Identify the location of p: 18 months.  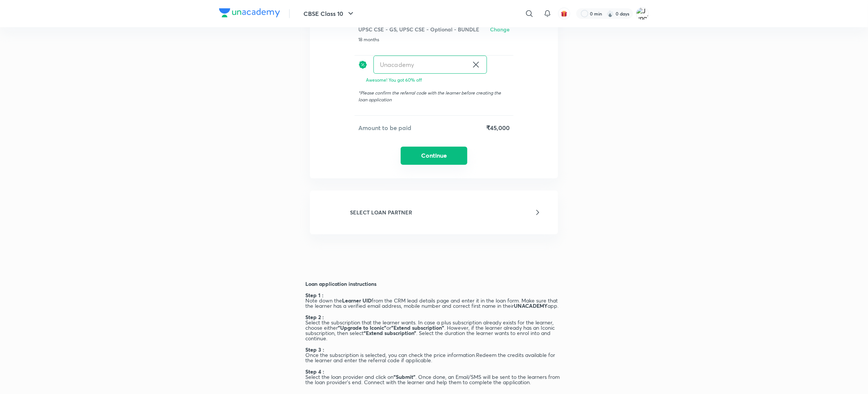
(434, 40).